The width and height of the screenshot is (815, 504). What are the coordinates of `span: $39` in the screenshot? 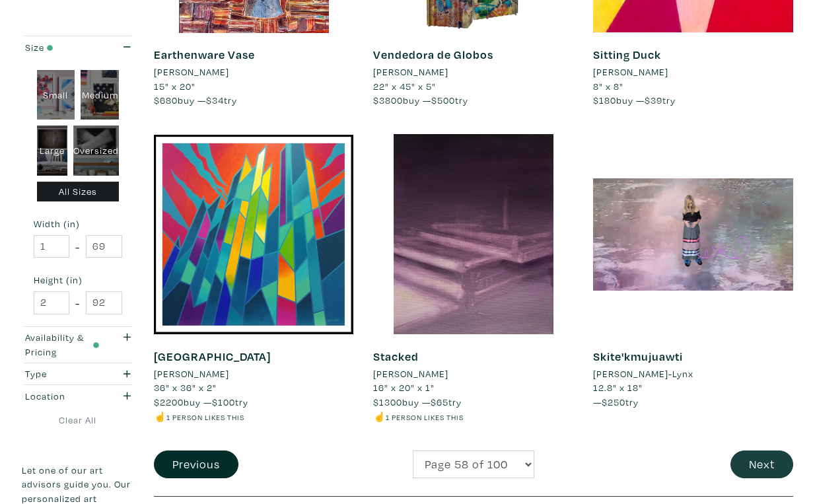 It's located at (654, 100).